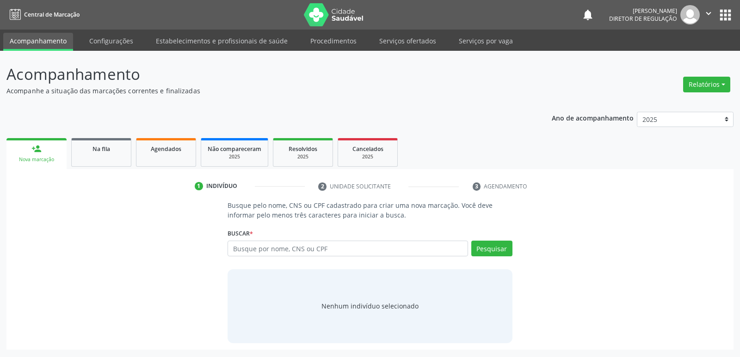 The height and width of the screenshot is (357, 740). Describe the element at coordinates (101, 149) in the screenshot. I see `span: Na fila` at that location.